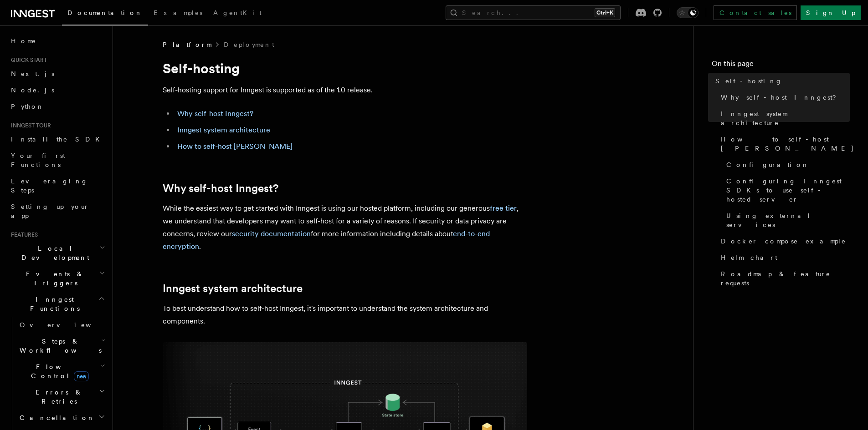 This screenshot has height=430, width=868. What do you see at coordinates (788, 190) in the screenshot?
I see `span: Configuring Inngest SDKs to use self-hosted server` at bounding box center [788, 190].